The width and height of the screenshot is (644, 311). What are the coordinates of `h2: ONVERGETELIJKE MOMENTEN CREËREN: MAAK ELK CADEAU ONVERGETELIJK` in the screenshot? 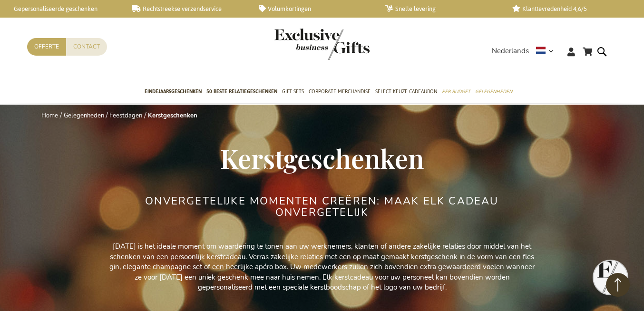 It's located at (322, 207).